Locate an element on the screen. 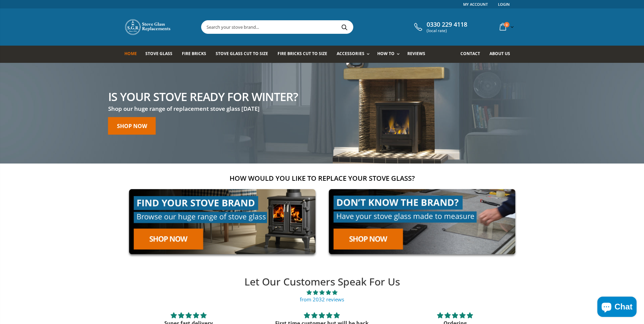 The width and height of the screenshot is (644, 324). h2: Is your stove ready for winter? is located at coordinates (203, 96).